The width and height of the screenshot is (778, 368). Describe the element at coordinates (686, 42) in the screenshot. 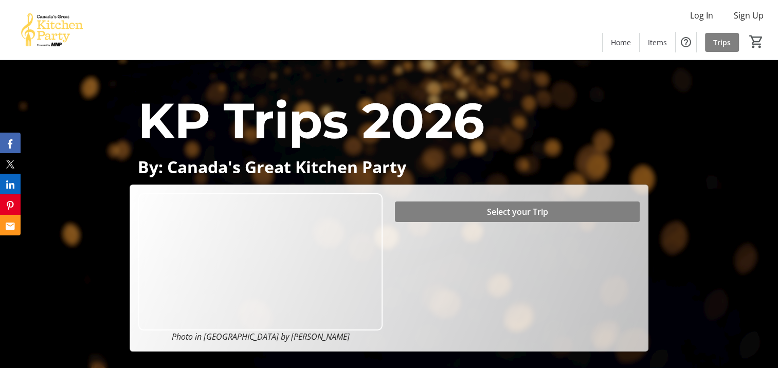

I see `button: Help` at that location.